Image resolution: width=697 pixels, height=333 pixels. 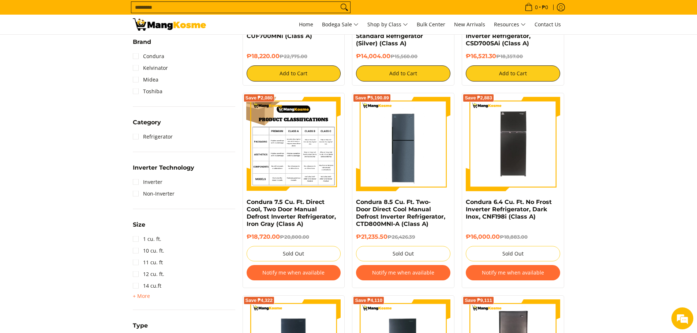 I want to click on a: 12 cu. ft., so click(x=149, y=274).